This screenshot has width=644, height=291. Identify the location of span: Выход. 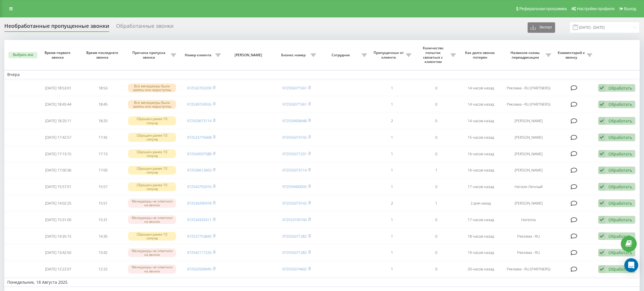
(630, 9).